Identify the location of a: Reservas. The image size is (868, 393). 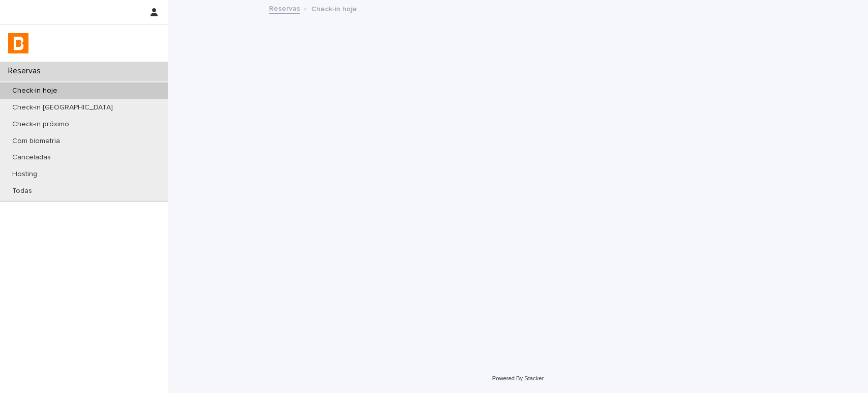
(284, 7).